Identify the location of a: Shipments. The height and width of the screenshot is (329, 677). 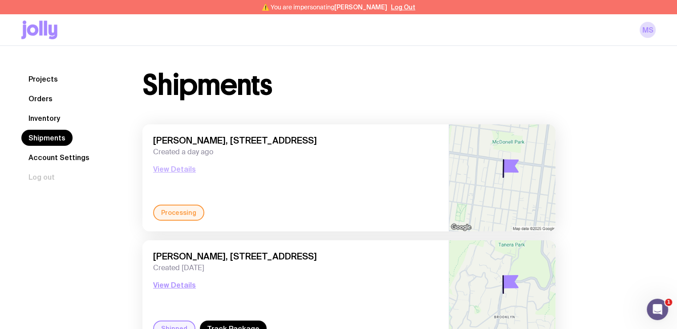
(47, 138).